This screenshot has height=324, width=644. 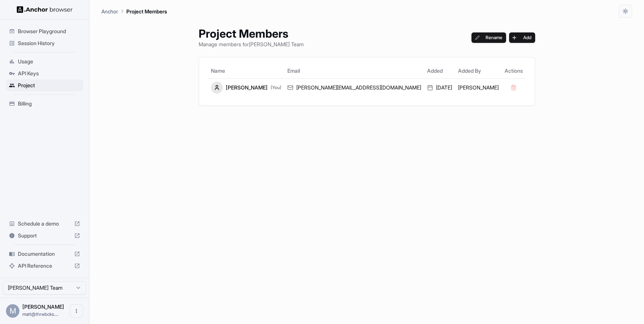 What do you see at coordinates (45, 104) in the screenshot?
I see `div: Billing` at bounding box center [45, 104].